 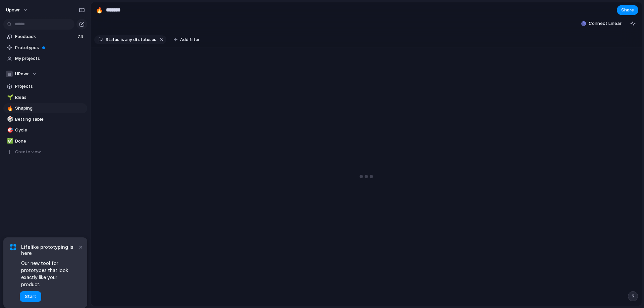 I want to click on span: statuses, so click(x=144, y=40).